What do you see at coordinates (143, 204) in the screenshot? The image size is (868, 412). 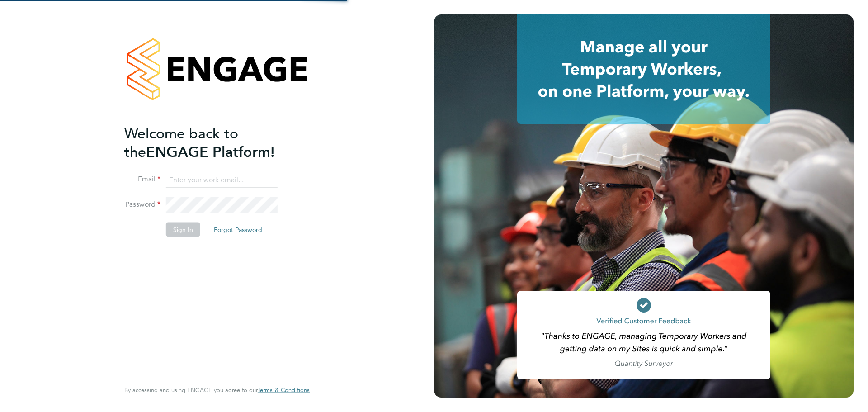 I see `label: Password` at bounding box center [143, 204].